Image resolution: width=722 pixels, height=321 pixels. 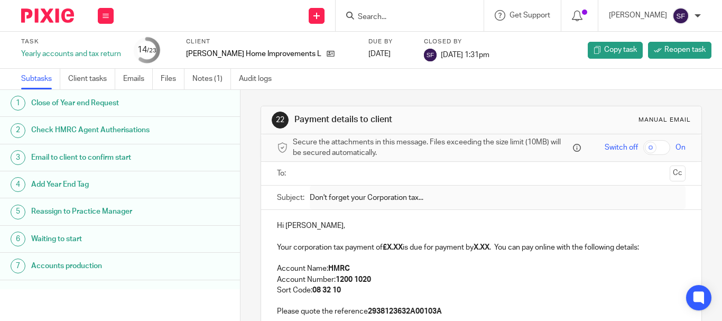 What do you see at coordinates (259, 79) in the screenshot?
I see `a: Audit logs` at bounding box center [259, 79].